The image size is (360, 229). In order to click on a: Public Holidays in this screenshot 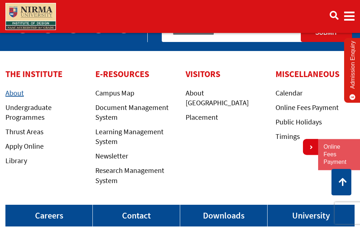, I will do `click(299, 121)`.